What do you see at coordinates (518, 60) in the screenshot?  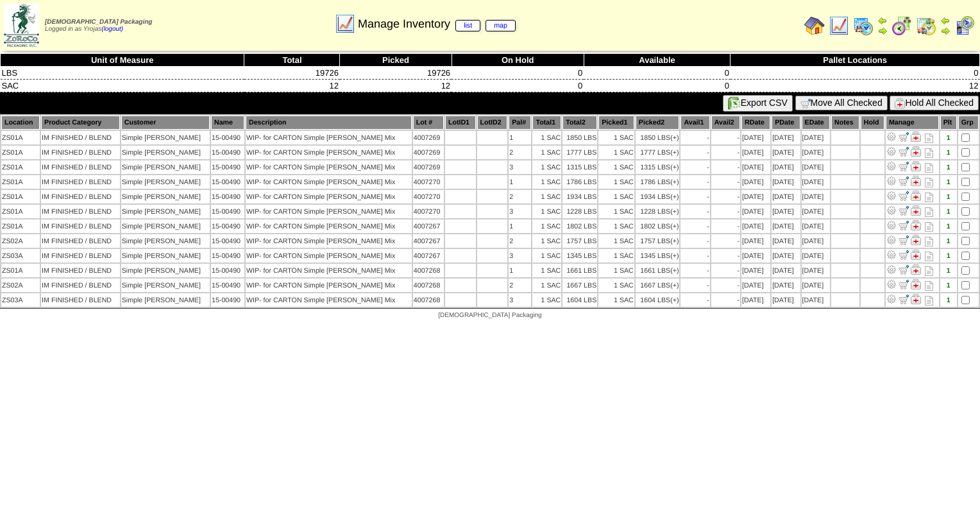 I see `th: On Hold` at bounding box center [518, 60].